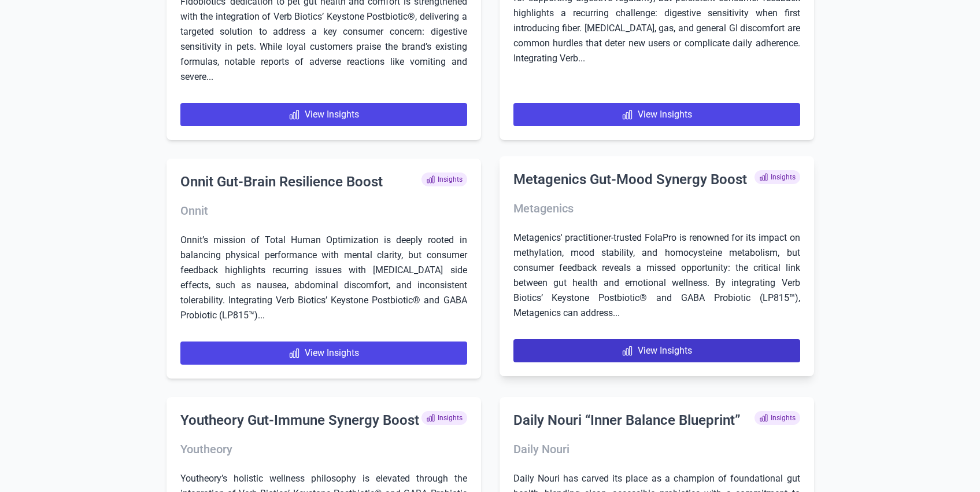 The height and width of the screenshot is (492, 980). What do you see at coordinates (324, 449) in the screenshot?
I see `h3: Youtheory` at bounding box center [324, 449].